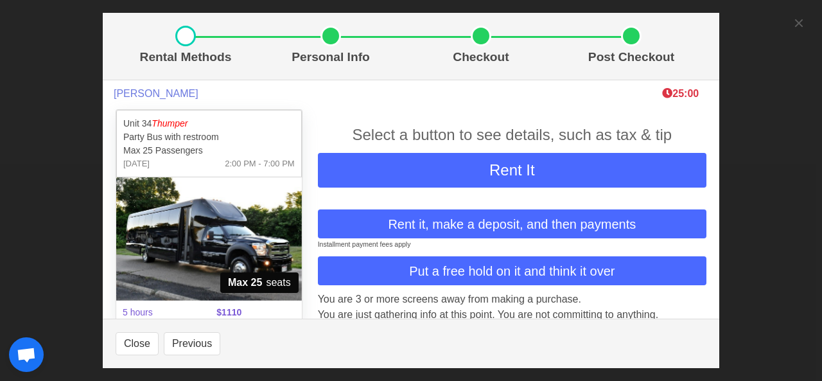 This screenshot has height=381, width=822. What do you see at coordinates (680, 93) in the screenshot?
I see `b: 25:00` at bounding box center [680, 93].